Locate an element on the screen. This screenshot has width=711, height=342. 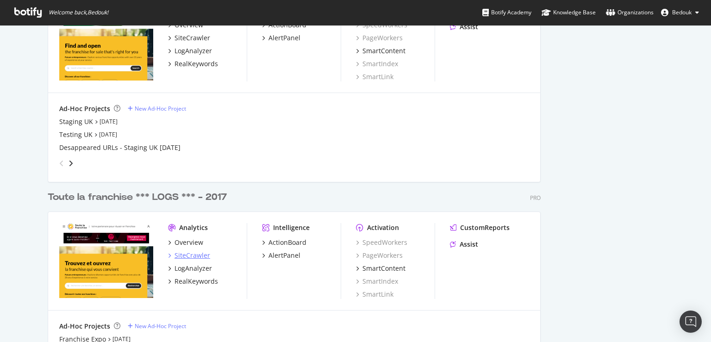
div: Botify Academy is located at coordinates (507, 12).